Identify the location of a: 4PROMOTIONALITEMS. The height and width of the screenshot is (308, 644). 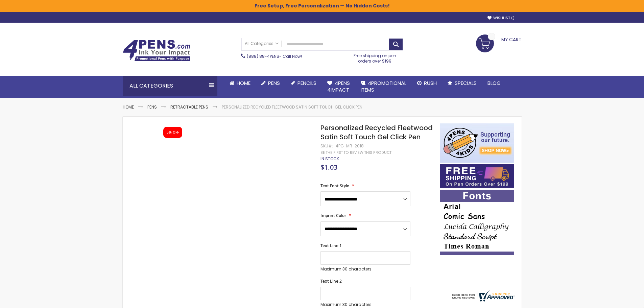
(383, 86).